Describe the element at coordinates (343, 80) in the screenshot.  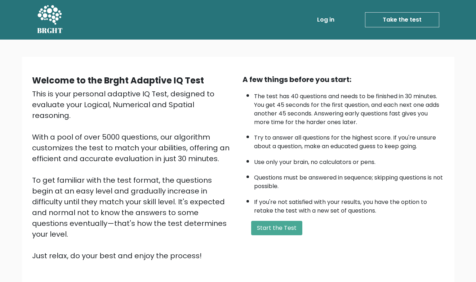
I see `div: A few things before you start:` at that location.